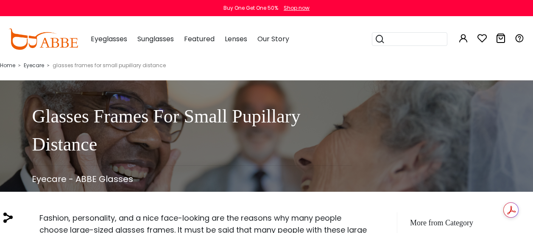 The image size is (533, 233). I want to click on span: Eyeglasses, so click(109, 39).